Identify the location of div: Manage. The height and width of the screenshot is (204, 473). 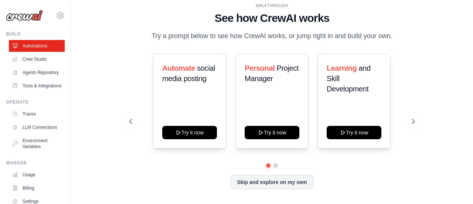
(35, 163).